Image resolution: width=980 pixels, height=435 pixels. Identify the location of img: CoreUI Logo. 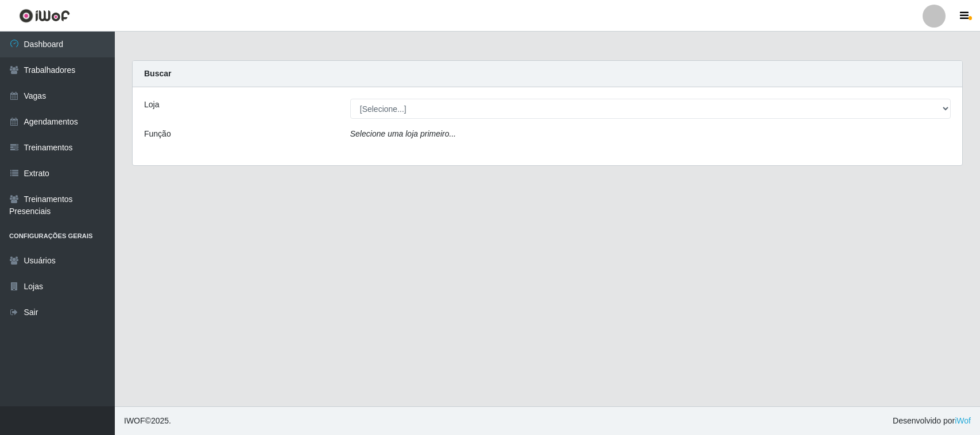
(44, 16).